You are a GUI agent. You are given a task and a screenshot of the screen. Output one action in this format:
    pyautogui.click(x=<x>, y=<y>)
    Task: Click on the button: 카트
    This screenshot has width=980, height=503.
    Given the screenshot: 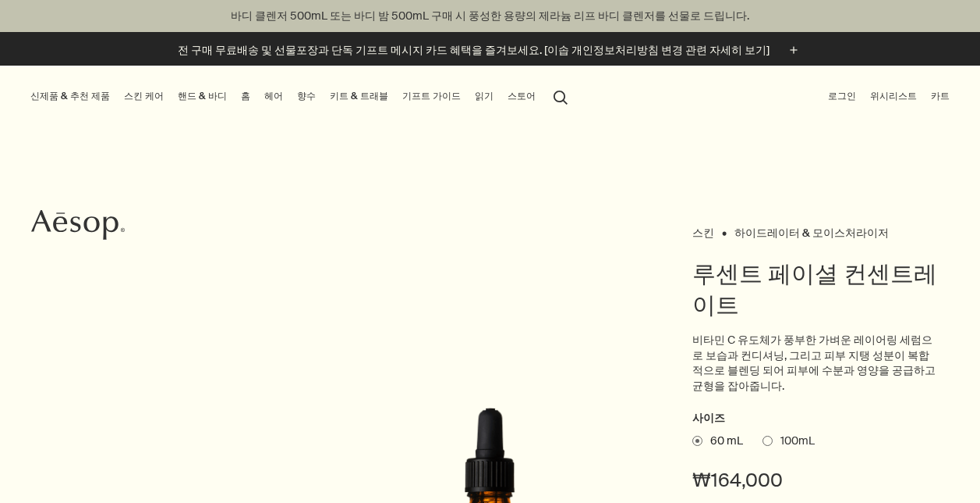 What is the action you would take?
    pyautogui.click(x=940, y=96)
    